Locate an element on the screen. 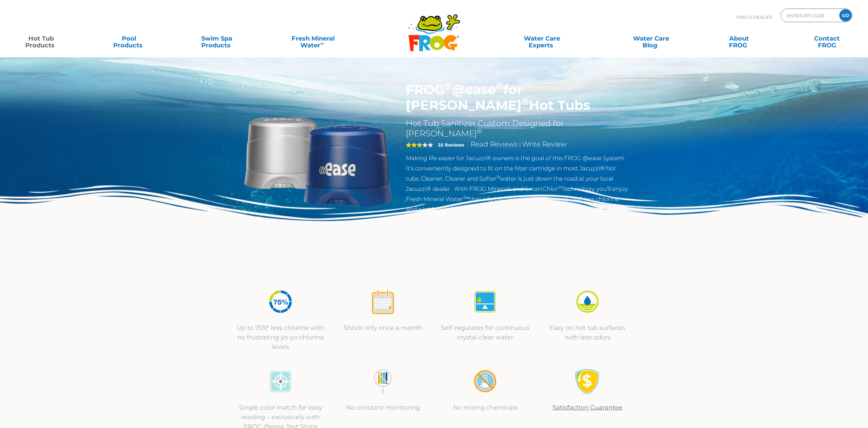 This screenshot has height=428, width=868. p: No mixing chemicals is located at coordinates (485, 408).